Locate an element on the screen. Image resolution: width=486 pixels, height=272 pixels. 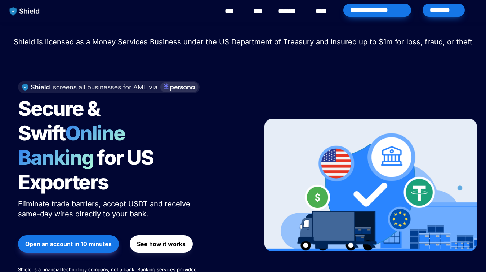
span: Secure & Swift is located at coordinates (61, 121).